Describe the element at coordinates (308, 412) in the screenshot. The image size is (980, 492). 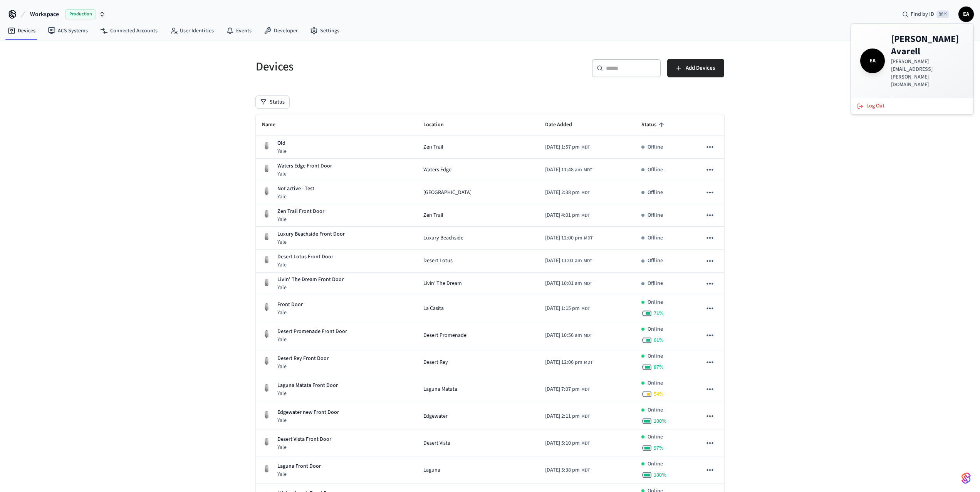
I see `p: Edgewater new Front Door` at that location.